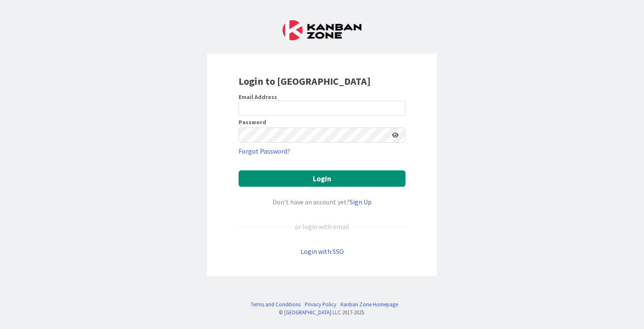 This screenshot has height=329, width=644. Describe the element at coordinates (322, 251) in the screenshot. I see `a: Login with SSO` at that location.